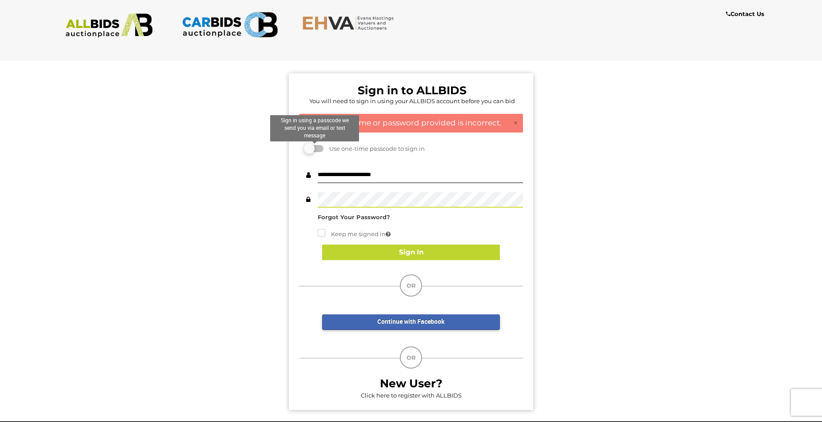 The width and height of the screenshot is (822, 422). Describe the element at coordinates (354, 217) in the screenshot. I see `a: Forgot Your Password?` at that location.